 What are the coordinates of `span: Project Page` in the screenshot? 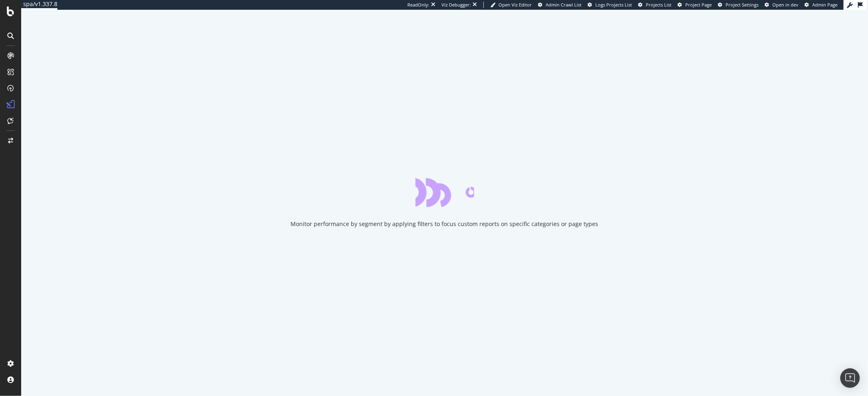 It's located at (698, 5).